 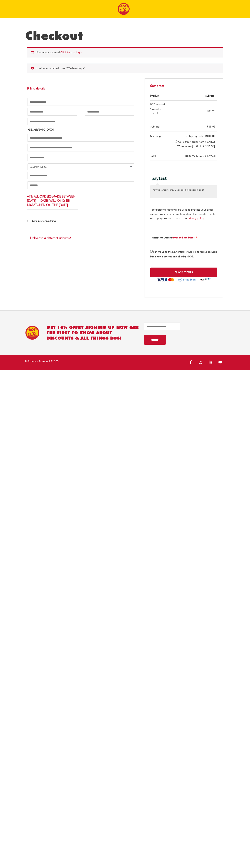 I want to click on span: Save info for next time, so click(x=44, y=221).